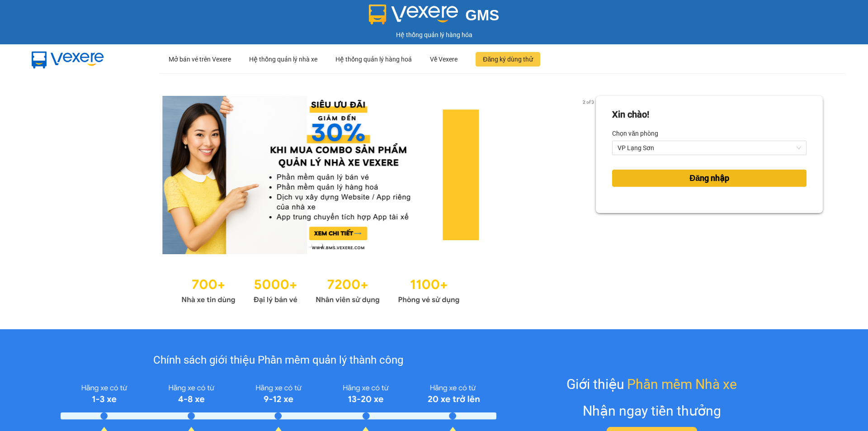 The height and width of the screenshot is (431, 868). What do you see at coordinates (434, 17) in the screenshot?
I see `a: GMS` at bounding box center [434, 17].